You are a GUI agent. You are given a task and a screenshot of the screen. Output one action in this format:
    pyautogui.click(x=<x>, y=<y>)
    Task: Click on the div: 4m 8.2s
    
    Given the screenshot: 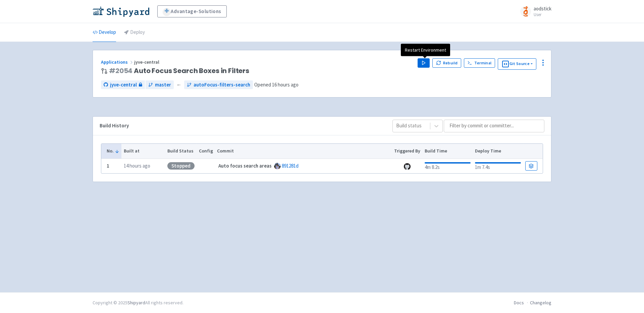 What is the action you would take?
    pyautogui.click(x=447, y=166)
    